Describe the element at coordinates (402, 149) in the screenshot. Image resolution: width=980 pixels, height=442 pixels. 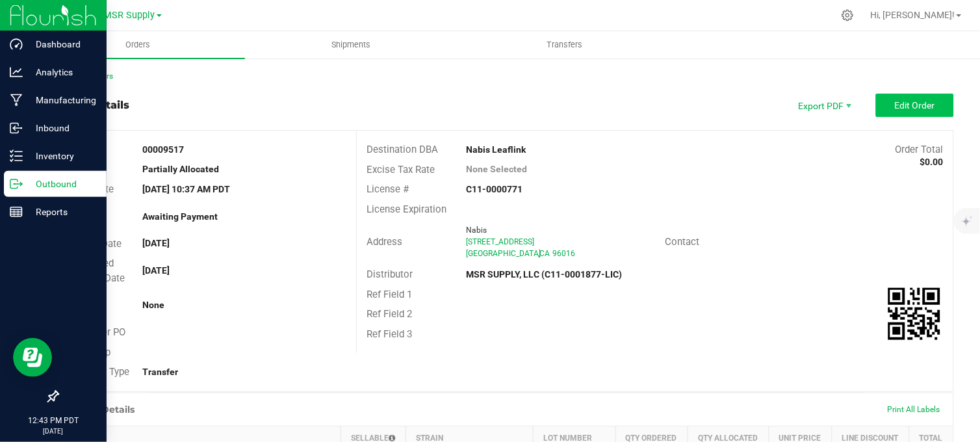
I see `span: Destination DBA` at that location.